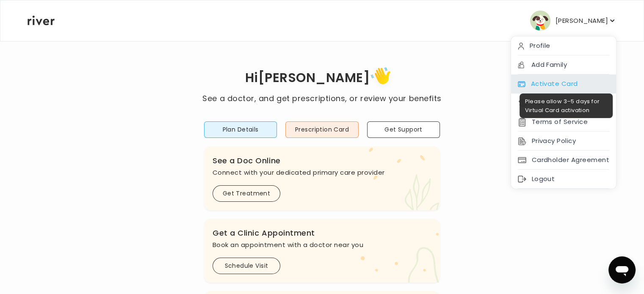 This screenshot has width=644, height=294. What do you see at coordinates (321, 161) in the screenshot?
I see `h3: See a Doc Online` at bounding box center [321, 161].